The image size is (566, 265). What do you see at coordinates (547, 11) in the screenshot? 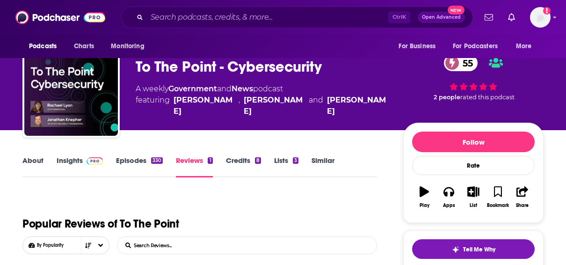
I see `svg: Add a profile image` at bounding box center [547, 11].